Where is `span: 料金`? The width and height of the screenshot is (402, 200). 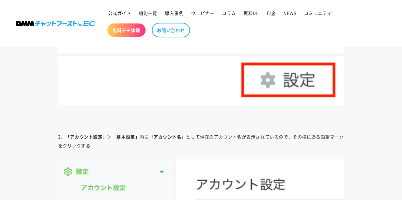
span: 料金 is located at coordinates (271, 13).